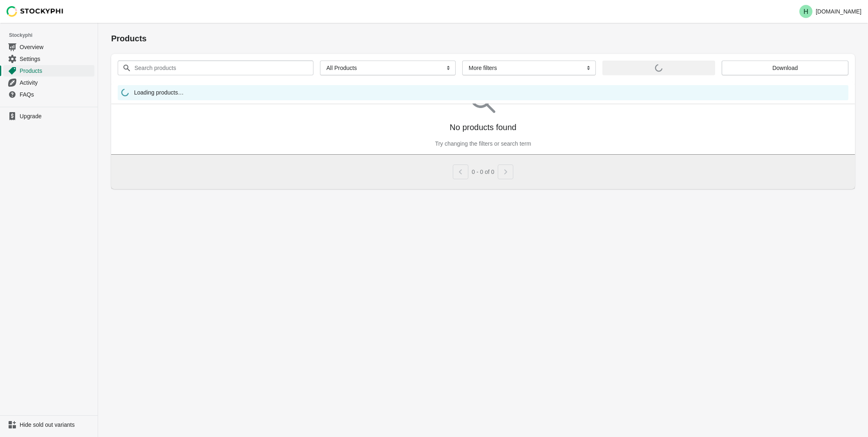  I want to click on a: Activity, so click(49, 82).